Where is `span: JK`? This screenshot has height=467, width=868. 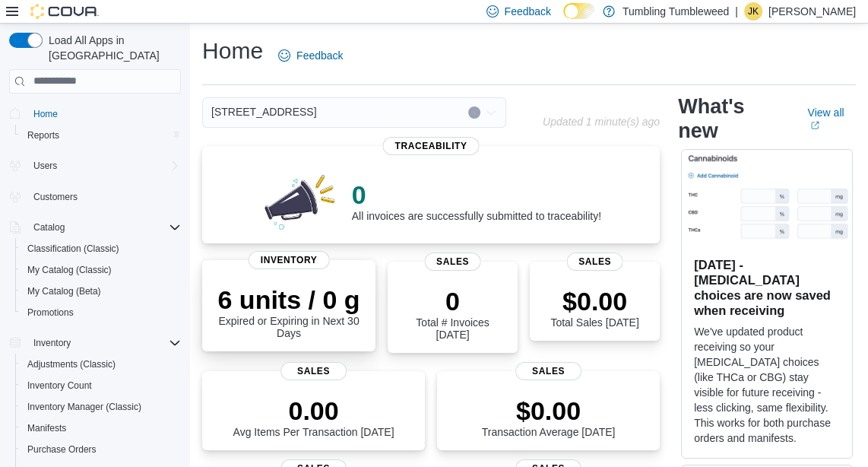 span: JK is located at coordinates (753, 11).